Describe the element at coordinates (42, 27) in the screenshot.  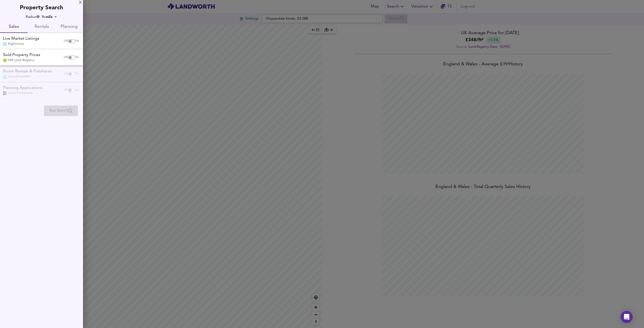
I see `span: Rentals` at that location.